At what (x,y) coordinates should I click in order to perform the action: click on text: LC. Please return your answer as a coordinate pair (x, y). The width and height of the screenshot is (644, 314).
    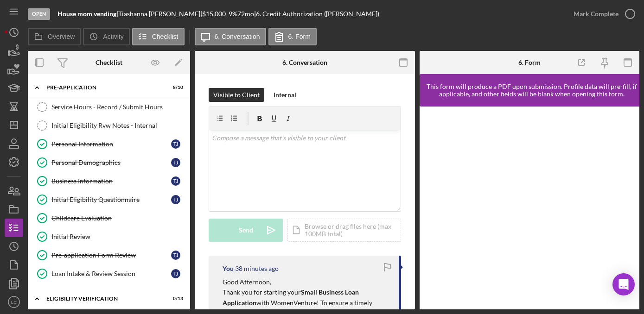
    Looking at the image, I should click on (14, 303).